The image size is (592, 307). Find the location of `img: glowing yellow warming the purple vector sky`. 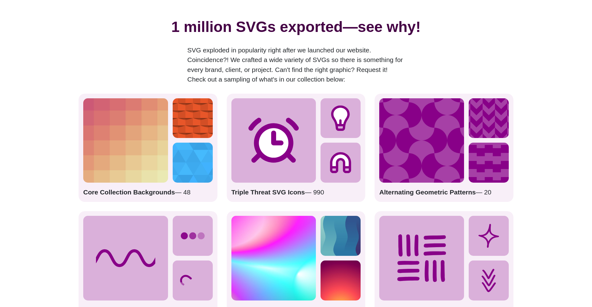

img: glowing yellow warming the purple vector sky is located at coordinates (340, 281).